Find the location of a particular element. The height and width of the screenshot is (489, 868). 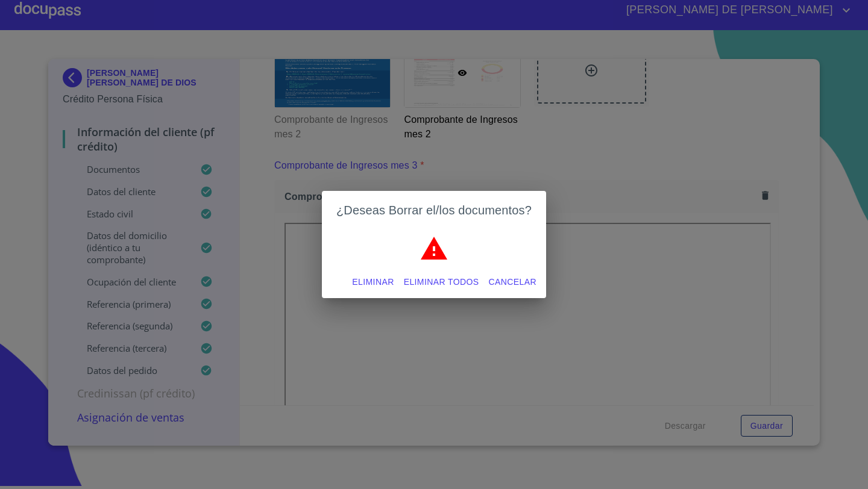

h2: ¿Deseas Borrar el/los documentos? is located at coordinates (434, 211).